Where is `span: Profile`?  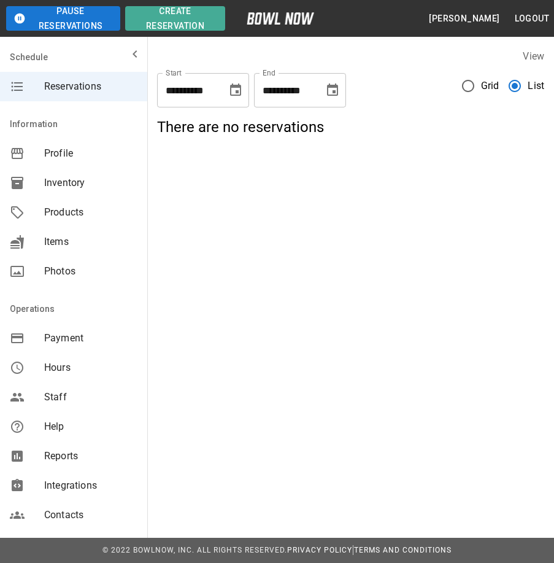
span: Profile is located at coordinates (91, 153).